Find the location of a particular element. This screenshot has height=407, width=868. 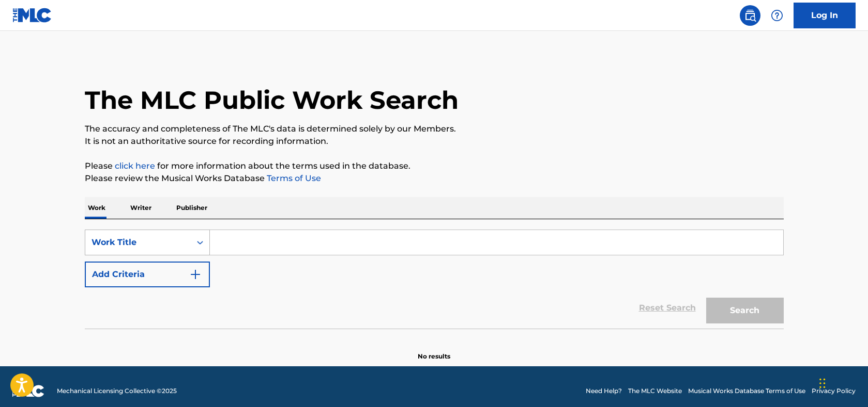

span: Mechanical Licensing Collective © 2025 is located at coordinates (117, 391).